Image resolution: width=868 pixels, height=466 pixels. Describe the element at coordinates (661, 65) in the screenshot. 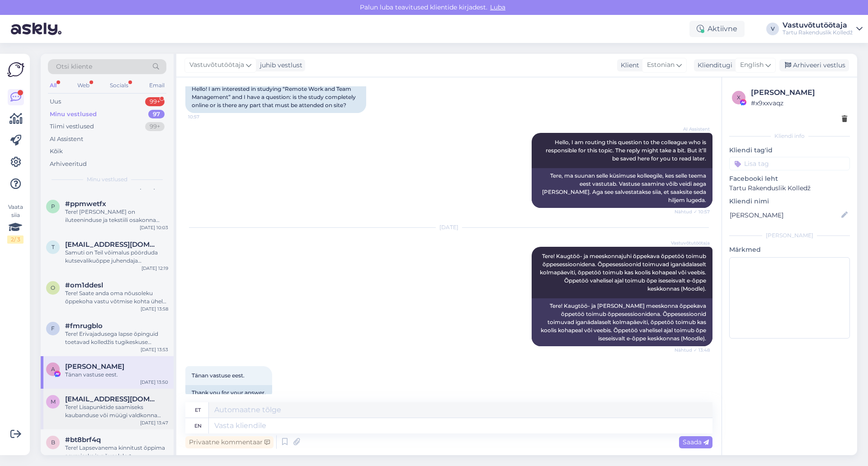

I see `span: Estonian` at that location.